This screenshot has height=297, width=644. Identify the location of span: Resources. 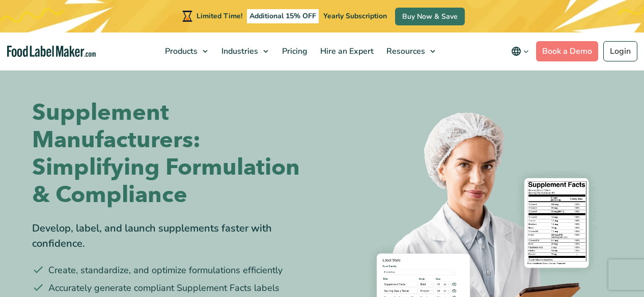
(405, 51).